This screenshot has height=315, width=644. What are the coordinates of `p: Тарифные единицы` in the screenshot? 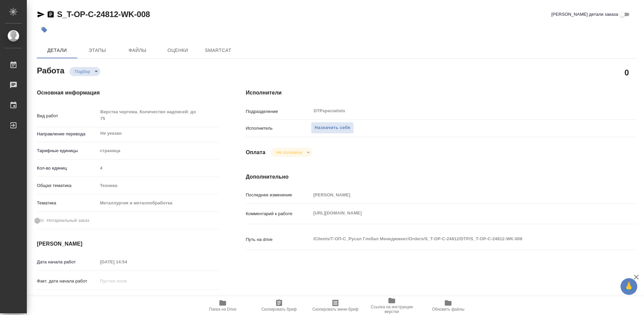 It's located at (67, 151).